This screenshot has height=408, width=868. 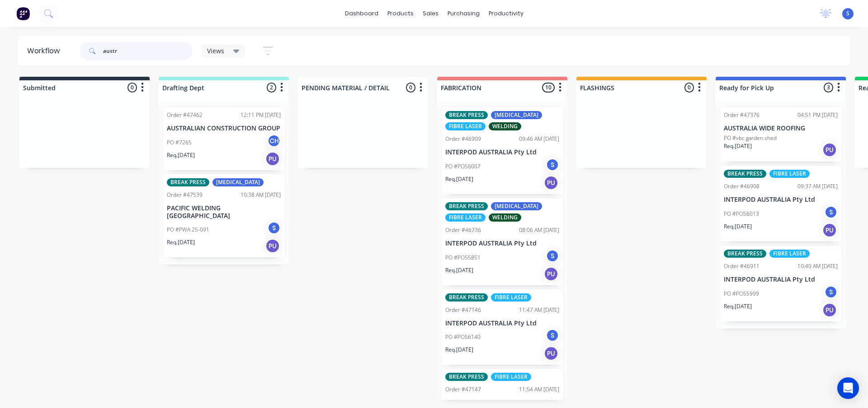 I want to click on div: Order #46908, so click(x=741, y=186).